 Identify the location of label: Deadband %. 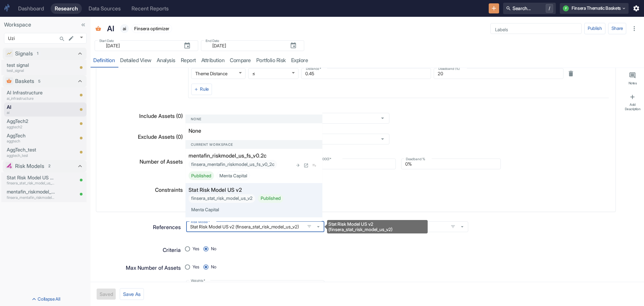
(415, 159).